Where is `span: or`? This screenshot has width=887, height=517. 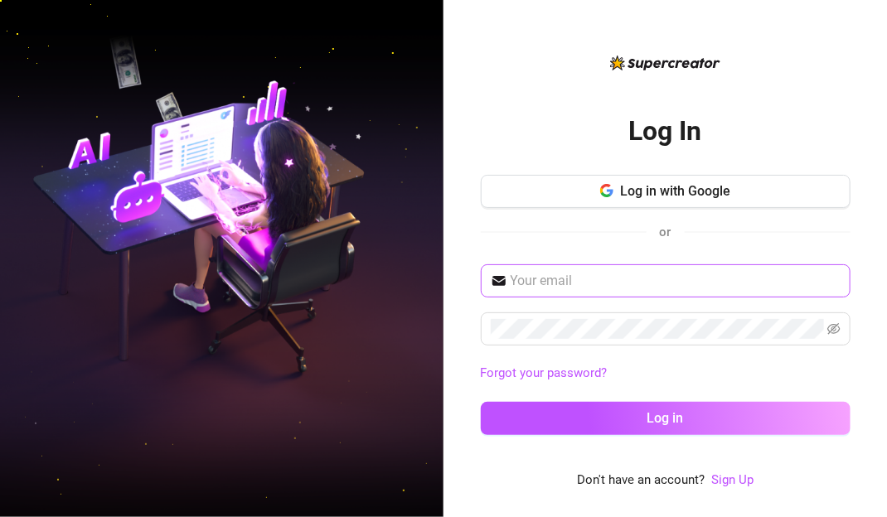
span: or is located at coordinates (666, 232).